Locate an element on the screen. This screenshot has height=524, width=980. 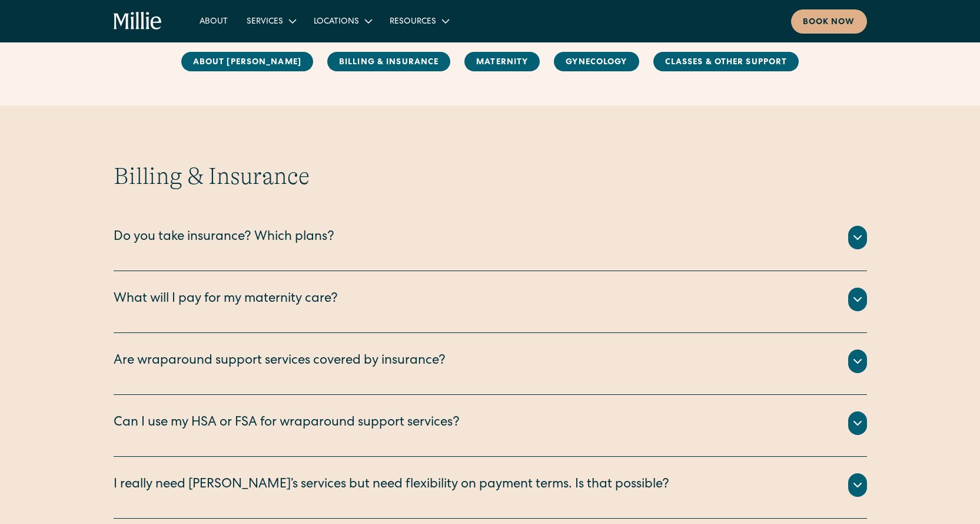
div: Can I use my HSA or FSA for wraparound support services? is located at coordinates (287, 423).